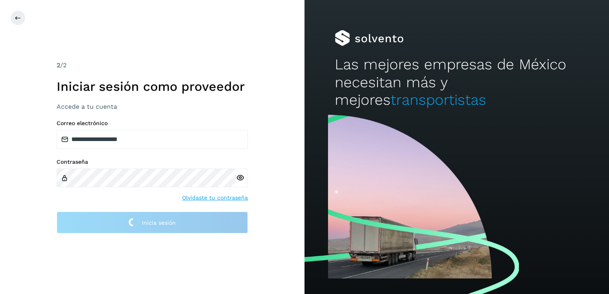 The height and width of the screenshot is (294, 609). What do you see at coordinates (456, 82) in the screenshot?
I see `h2: Las mejores empresas de México necesitan más y mejores` at bounding box center [456, 82].